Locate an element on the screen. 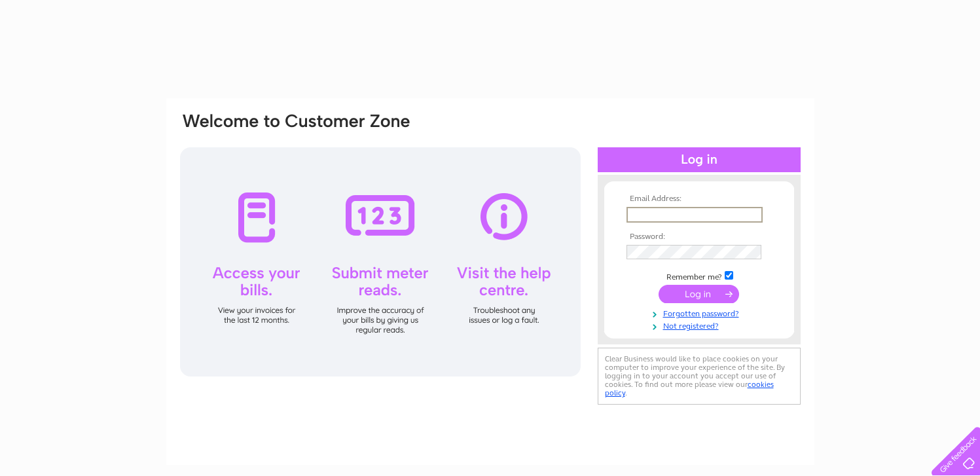 The height and width of the screenshot is (476, 980). a: Not registered? is located at coordinates (700, 325).